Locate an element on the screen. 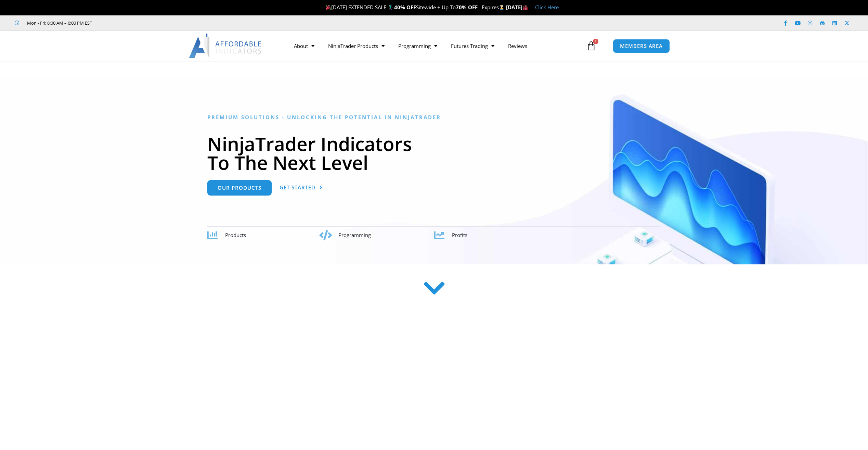  a: About is located at coordinates (304, 46).